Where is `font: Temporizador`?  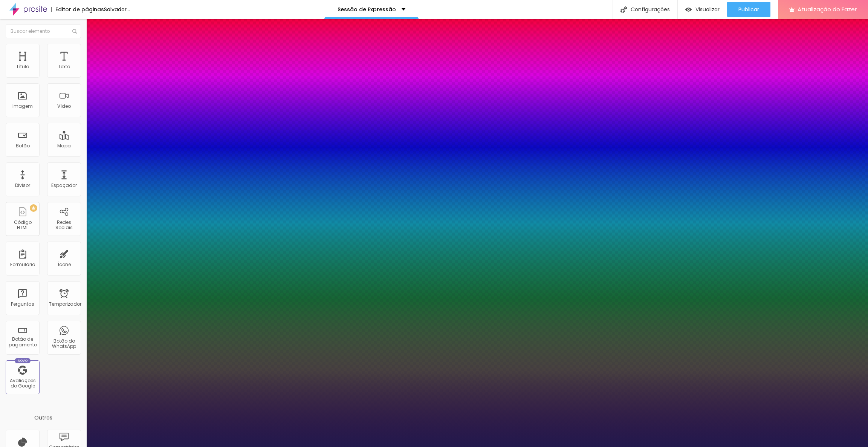
font: Temporizador is located at coordinates (65, 304).